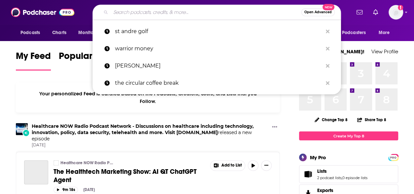 The height and width of the screenshot is (194, 414). Describe the element at coordinates (217, 12) in the screenshot. I see `div: Search podcasts, credits, & more...` at that location.